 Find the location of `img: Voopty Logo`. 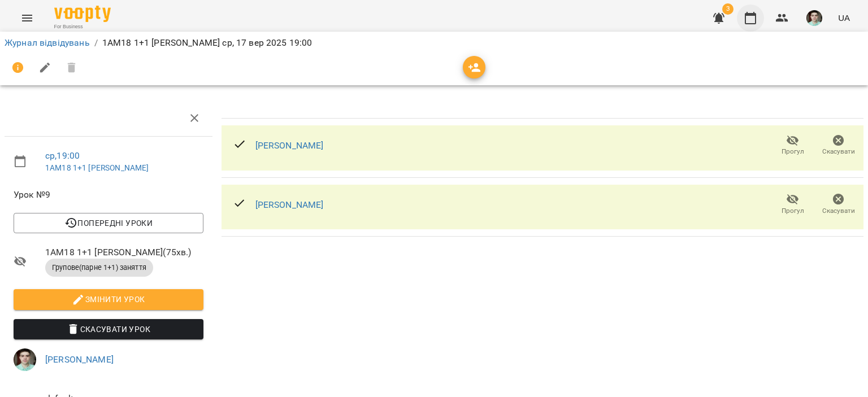

img: Voopty Logo is located at coordinates (83, 14).